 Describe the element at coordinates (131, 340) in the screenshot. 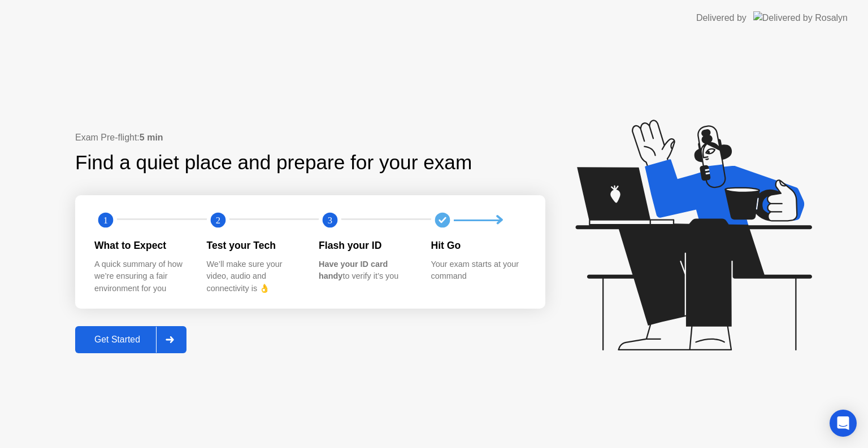

I see `button: Get Started` at that location.